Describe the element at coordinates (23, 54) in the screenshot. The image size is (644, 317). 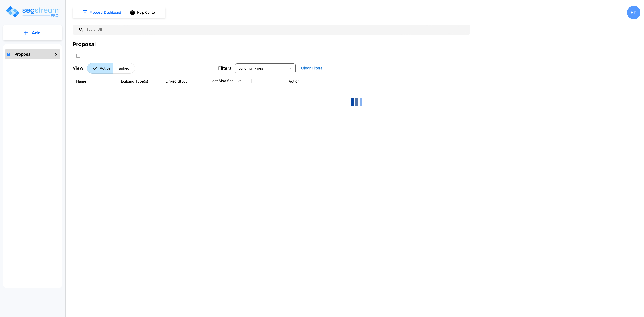
I see `h1: Proposal` at that location.